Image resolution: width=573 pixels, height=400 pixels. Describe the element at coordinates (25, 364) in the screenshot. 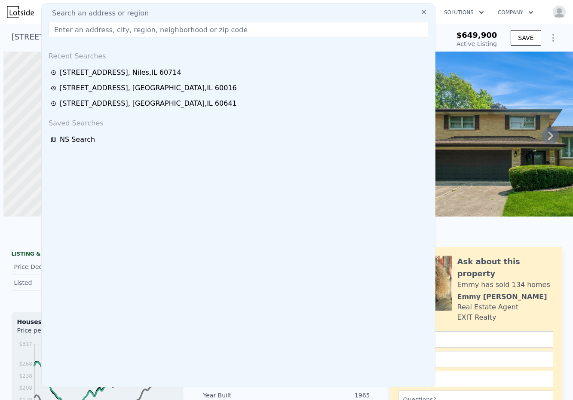

I see `tspan: $268` at that location.